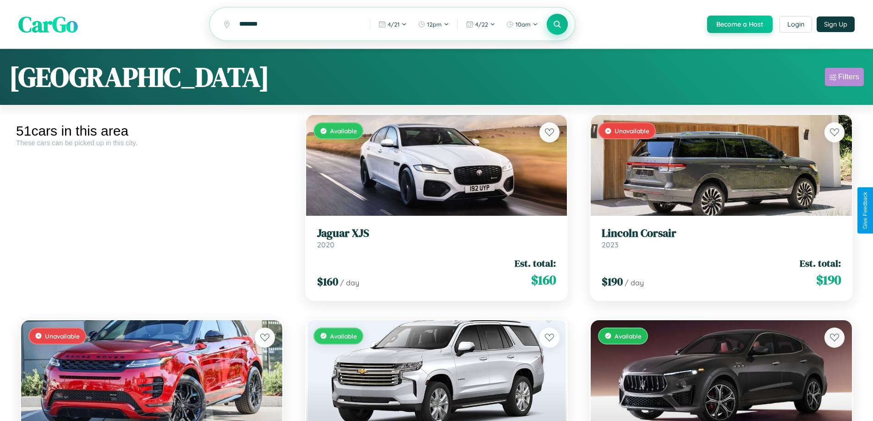 This screenshot has width=873, height=421. I want to click on button: 4/21, so click(393, 24).